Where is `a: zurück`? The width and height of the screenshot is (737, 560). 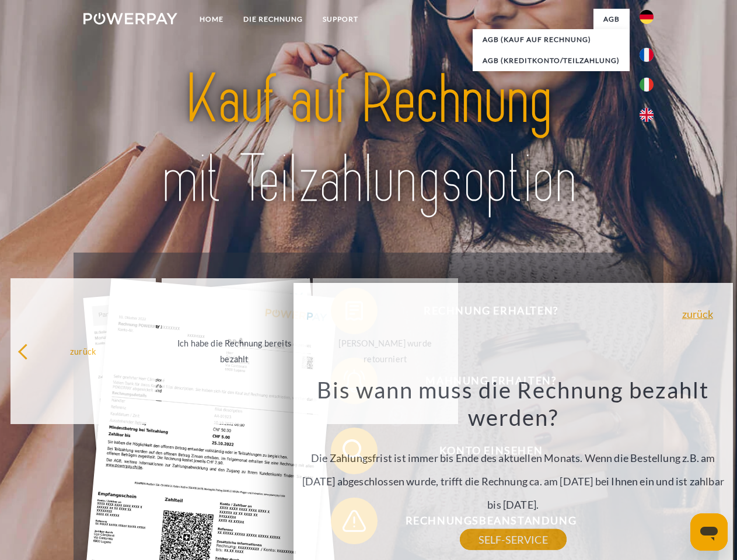
a: zurück is located at coordinates (697, 314).